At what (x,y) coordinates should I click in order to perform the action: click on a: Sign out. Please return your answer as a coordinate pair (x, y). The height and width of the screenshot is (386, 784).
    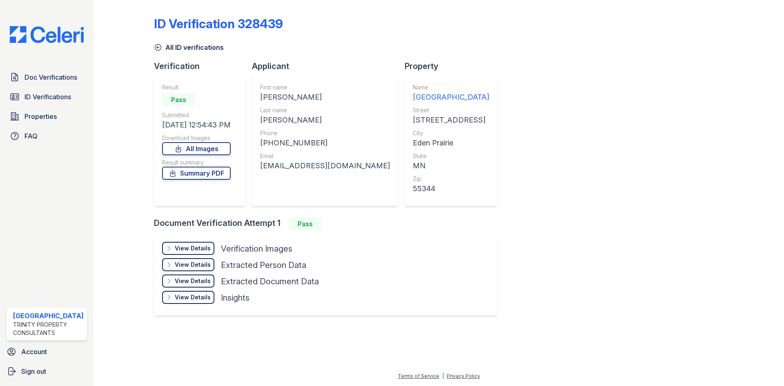
    Looking at the image, I should click on (47, 371).